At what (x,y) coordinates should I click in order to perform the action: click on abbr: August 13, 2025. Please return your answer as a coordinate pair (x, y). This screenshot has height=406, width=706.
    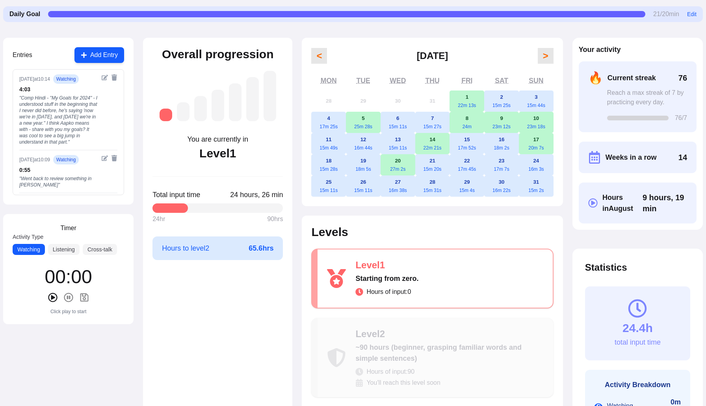
    Looking at the image, I should click on (397, 139).